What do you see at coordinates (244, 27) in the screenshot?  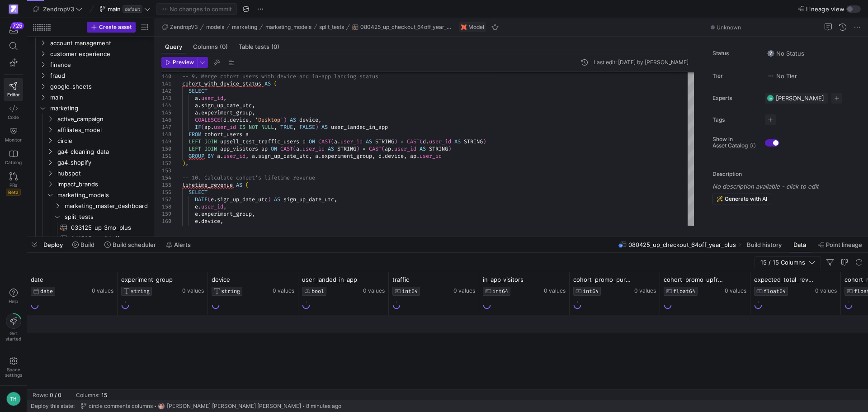 I see `span: marketing` at bounding box center [244, 27].